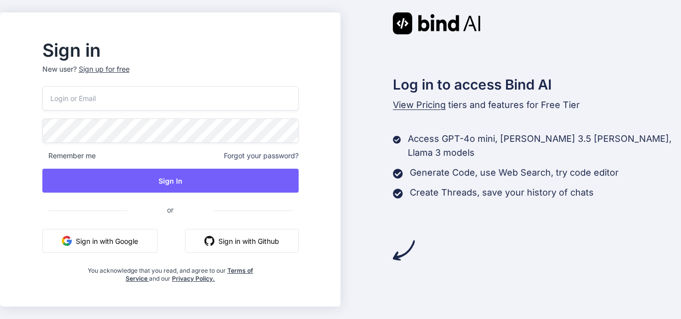 The image size is (681, 319). I want to click on img: google, so click(67, 241).